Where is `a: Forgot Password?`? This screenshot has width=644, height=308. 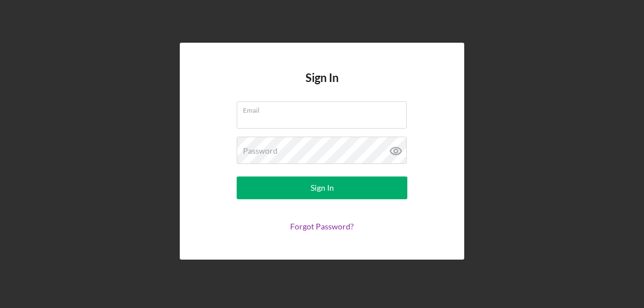
a: Forgot Password? is located at coordinates (322, 226).